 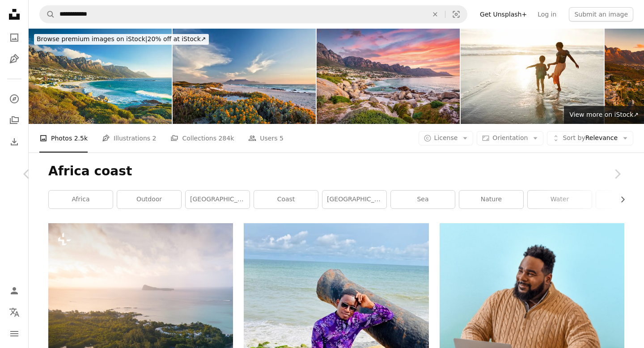 I want to click on span: 20% off at iStock ↗, so click(x=121, y=39).